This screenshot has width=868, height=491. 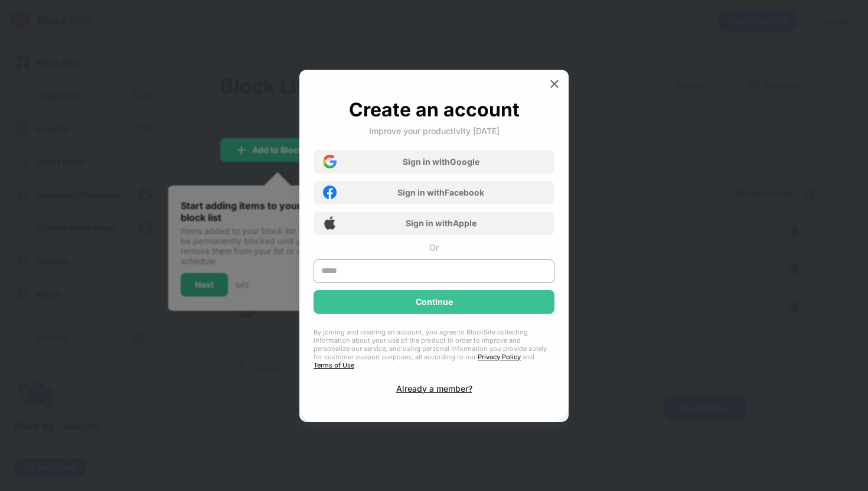 What do you see at coordinates (434, 247) in the screenshot?
I see `div: Or` at bounding box center [434, 247].